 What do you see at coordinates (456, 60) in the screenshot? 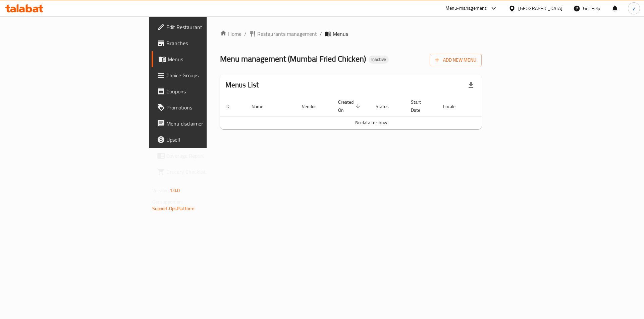
I see `span: Add New Menu` at bounding box center [456, 60].